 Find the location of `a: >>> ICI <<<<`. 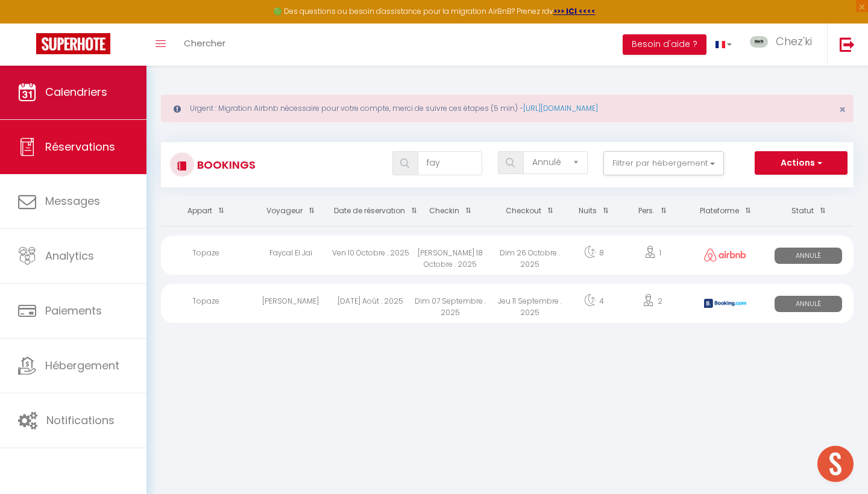

a: >>> ICI <<<< is located at coordinates (574, 11).